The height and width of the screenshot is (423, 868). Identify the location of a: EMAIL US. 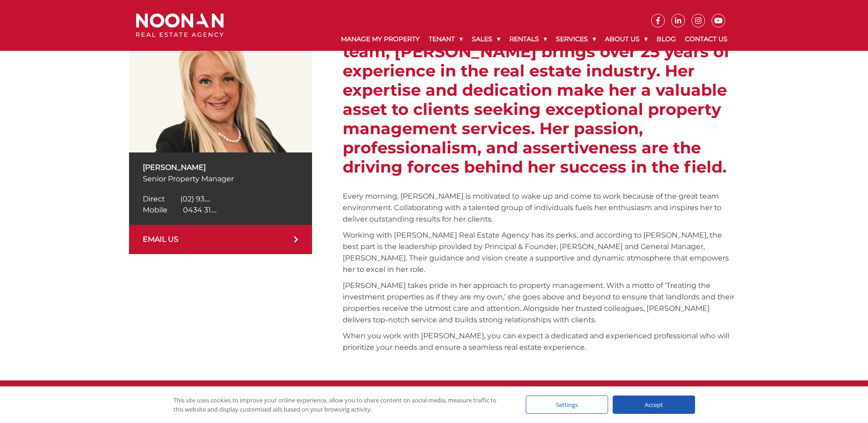
(220, 239).